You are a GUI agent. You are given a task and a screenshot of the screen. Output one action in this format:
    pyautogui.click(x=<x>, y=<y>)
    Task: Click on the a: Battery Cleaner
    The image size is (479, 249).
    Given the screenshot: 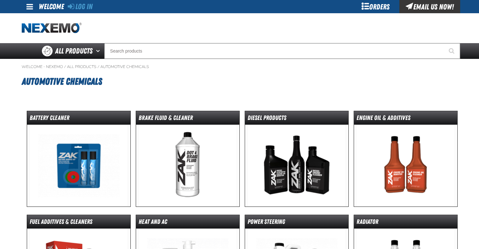 What is the action you would take?
    pyautogui.click(x=79, y=159)
    